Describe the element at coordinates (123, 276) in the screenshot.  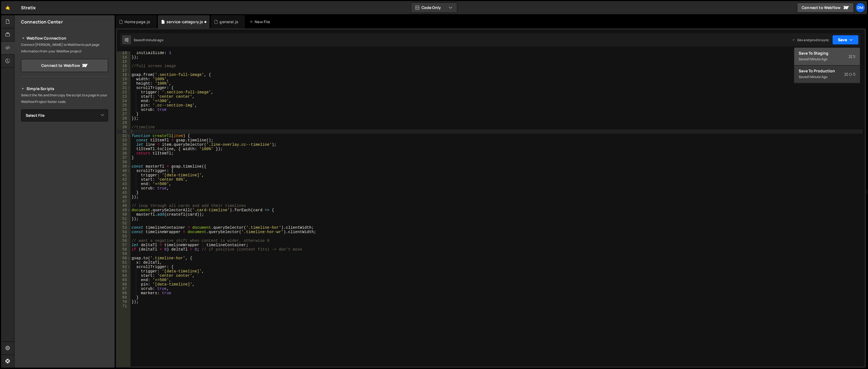
I see `div: 64` at that location.